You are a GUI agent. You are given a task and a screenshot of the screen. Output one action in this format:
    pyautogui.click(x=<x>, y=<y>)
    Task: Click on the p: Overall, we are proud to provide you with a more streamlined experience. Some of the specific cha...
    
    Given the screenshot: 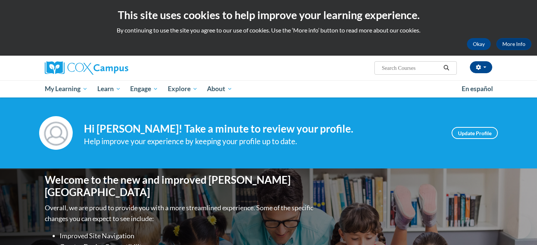 What is the action you would take?
    pyautogui.click(x=180, y=213)
    